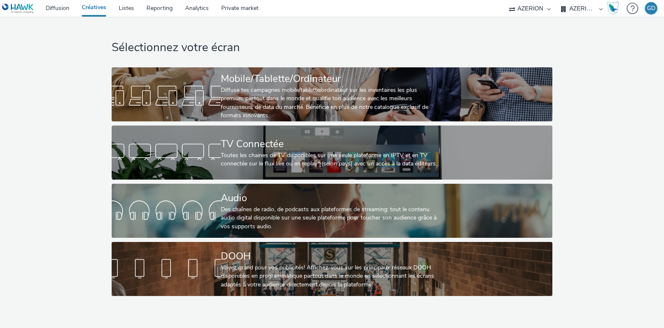 The width and height of the screenshot is (664, 328). What do you see at coordinates (330, 78) in the screenshot?
I see `div: Mobile/Tablette/Ordinateur` at bounding box center [330, 78].